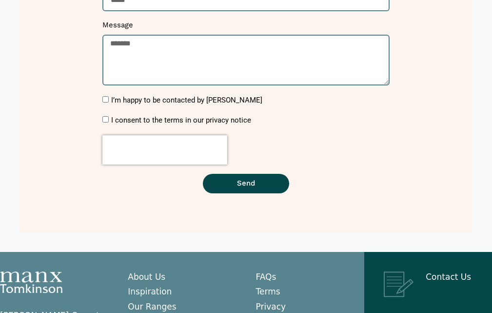 Image resolution: width=492 pixels, height=313 pixels. Describe the element at coordinates (181, 120) in the screenshot. I see `label: I consent to the terms in our privacy notice` at that location.